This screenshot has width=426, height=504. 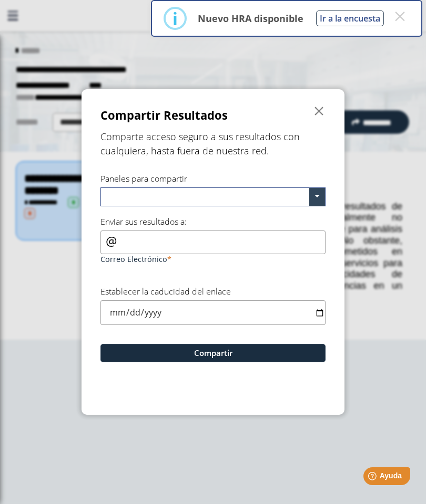 I want to click on font: Compartir, so click(x=213, y=353).